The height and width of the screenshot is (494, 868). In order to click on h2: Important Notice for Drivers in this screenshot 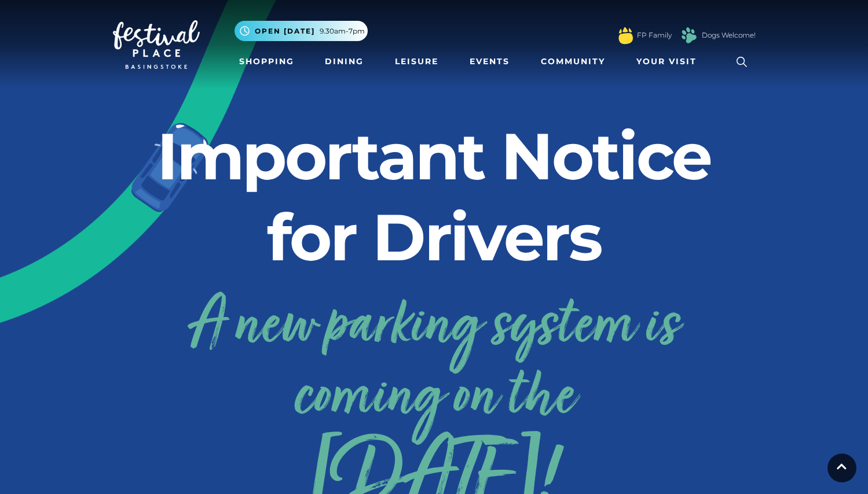, I will do `click(434, 197)`.